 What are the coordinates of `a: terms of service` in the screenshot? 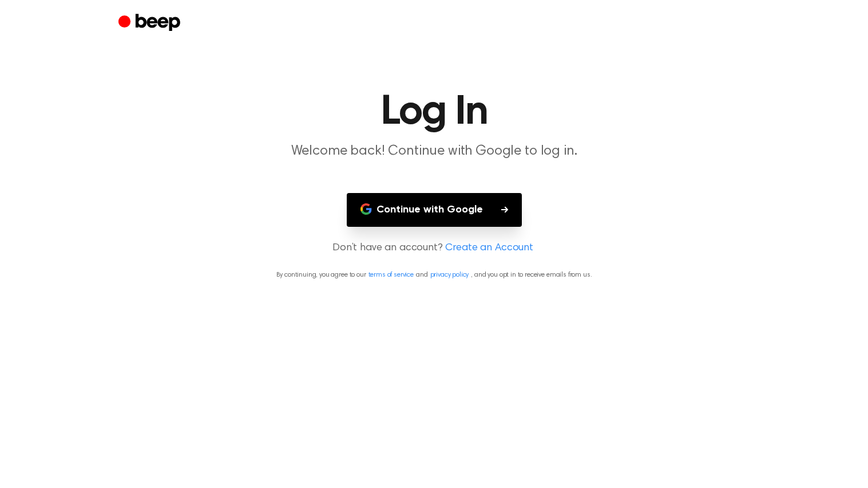 It's located at (391, 275).